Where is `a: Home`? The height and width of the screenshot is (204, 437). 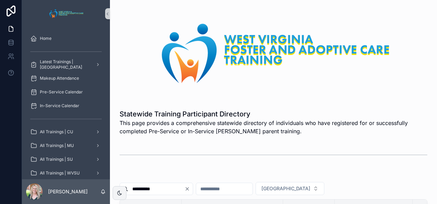
a: Home is located at coordinates (66, 39).